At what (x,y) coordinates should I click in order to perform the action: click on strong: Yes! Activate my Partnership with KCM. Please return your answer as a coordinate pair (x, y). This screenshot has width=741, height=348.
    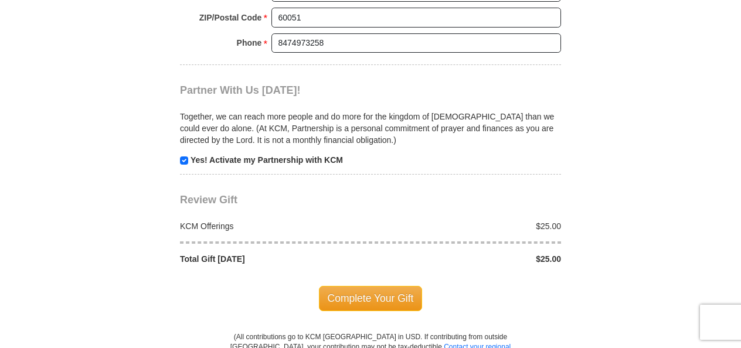
    Looking at the image, I should click on (267, 160).